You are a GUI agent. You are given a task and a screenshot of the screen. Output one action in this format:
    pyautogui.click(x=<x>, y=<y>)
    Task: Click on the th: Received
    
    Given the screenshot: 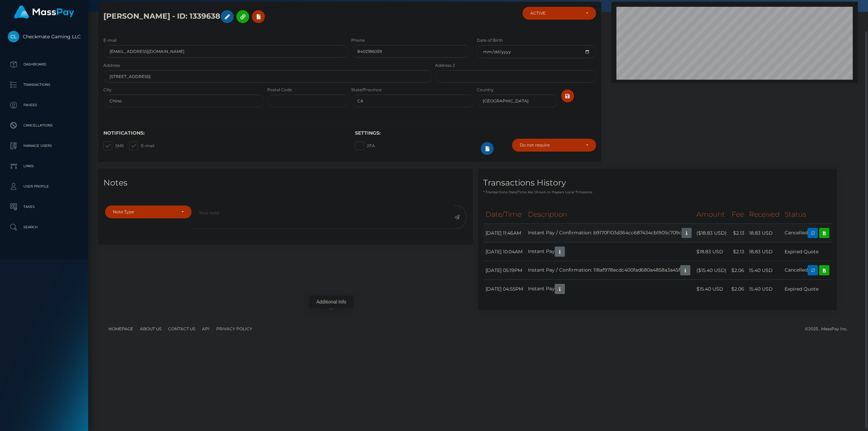 What is the action you would take?
    pyautogui.click(x=764, y=214)
    